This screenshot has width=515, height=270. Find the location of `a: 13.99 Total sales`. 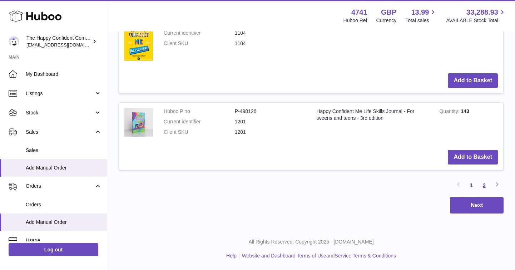

a: 13.99 Total sales is located at coordinates (421, 16).